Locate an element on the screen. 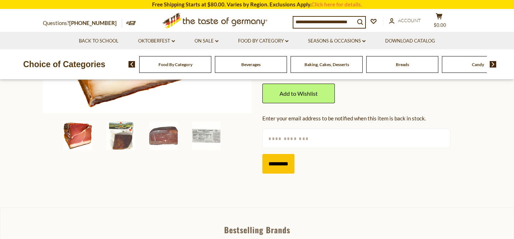 Image resolution: width=514 pixels, height=239 pixels. span: Beverages is located at coordinates (251, 64).